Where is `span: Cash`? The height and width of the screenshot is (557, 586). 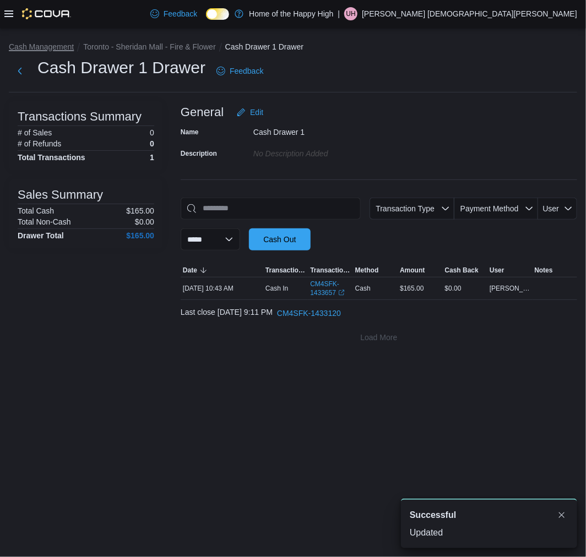
span: Cash is located at coordinates (363, 289).